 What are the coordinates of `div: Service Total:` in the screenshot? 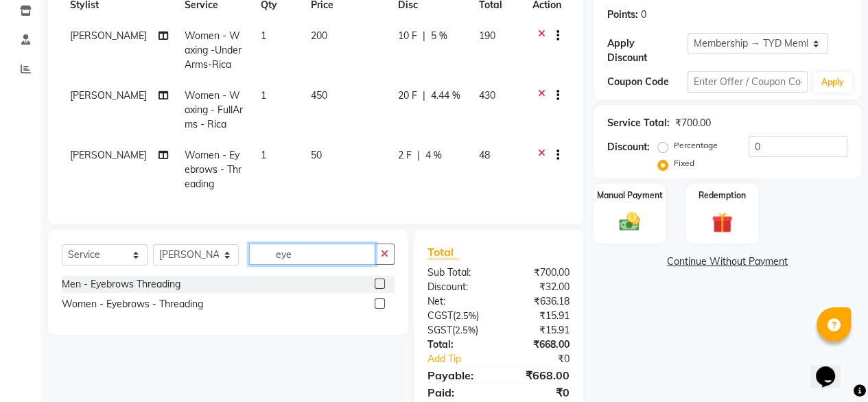 It's located at (638, 123).